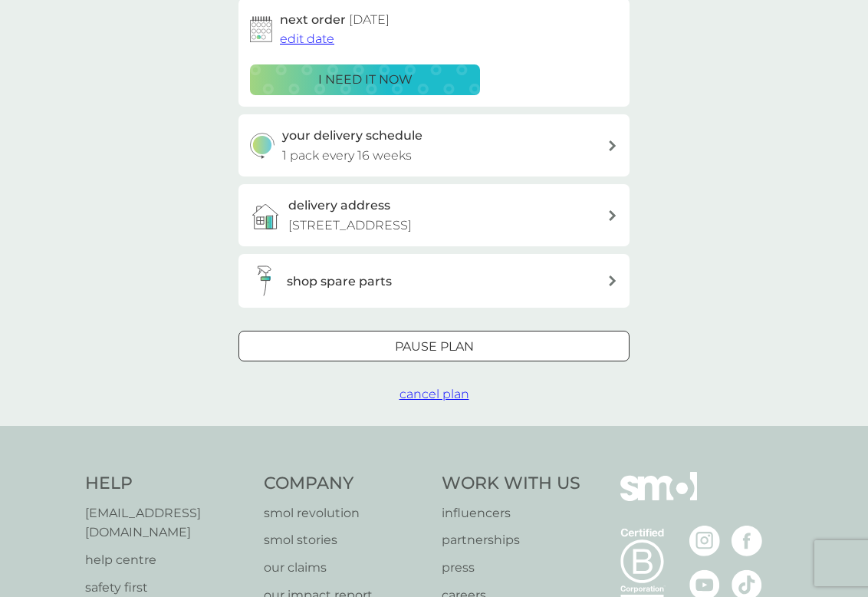  What do you see at coordinates (511, 540) in the screenshot?
I see `p: partnerships` at bounding box center [511, 540].